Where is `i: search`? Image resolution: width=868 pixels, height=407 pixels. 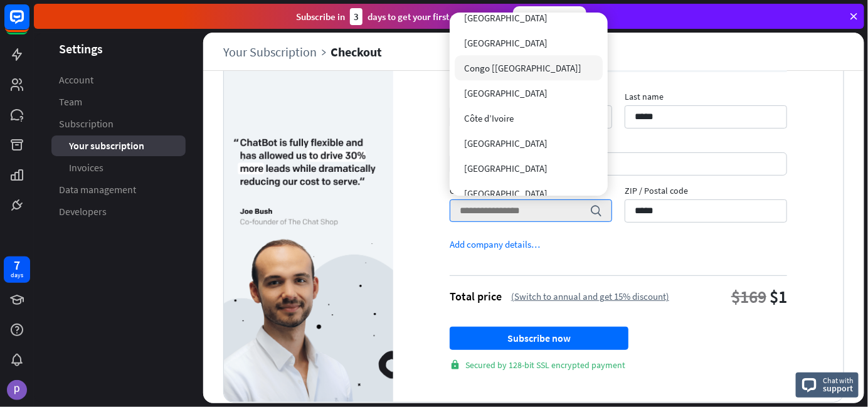
i: search is located at coordinates (596, 211).